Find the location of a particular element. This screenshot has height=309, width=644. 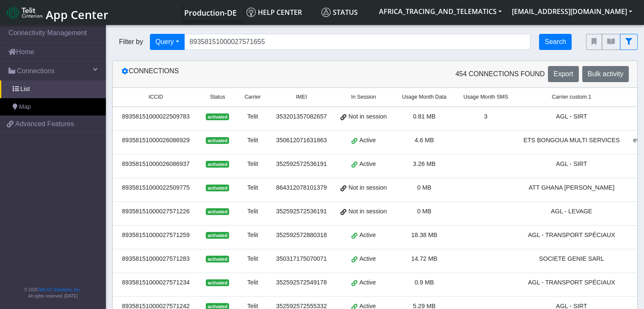

a: Your current platform instance is located at coordinates (210, 12).